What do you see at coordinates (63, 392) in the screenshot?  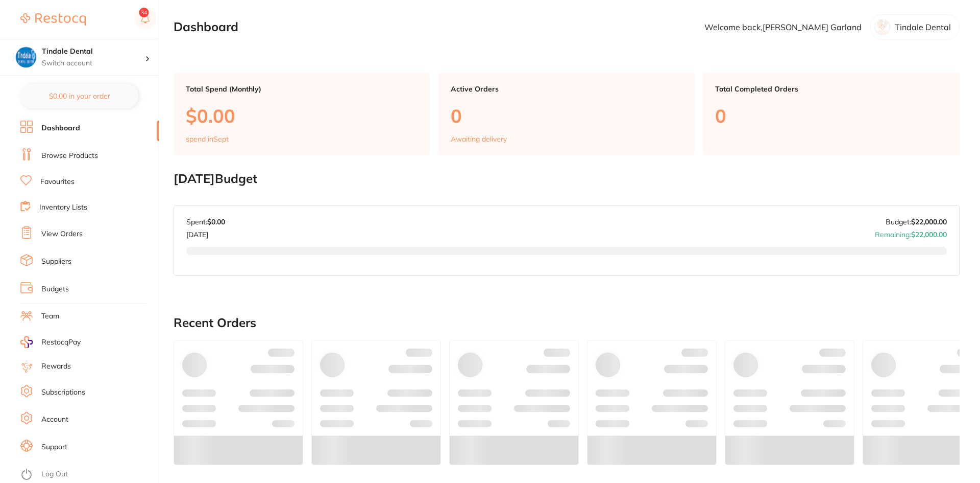 I see `a: Subscriptions` at bounding box center [63, 392].